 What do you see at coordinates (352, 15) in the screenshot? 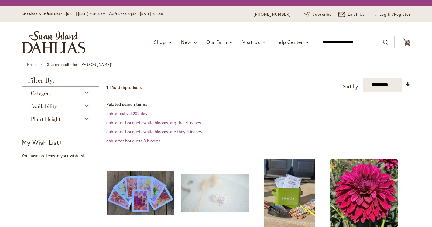
I see `a: Email Us` at bounding box center [352, 15].